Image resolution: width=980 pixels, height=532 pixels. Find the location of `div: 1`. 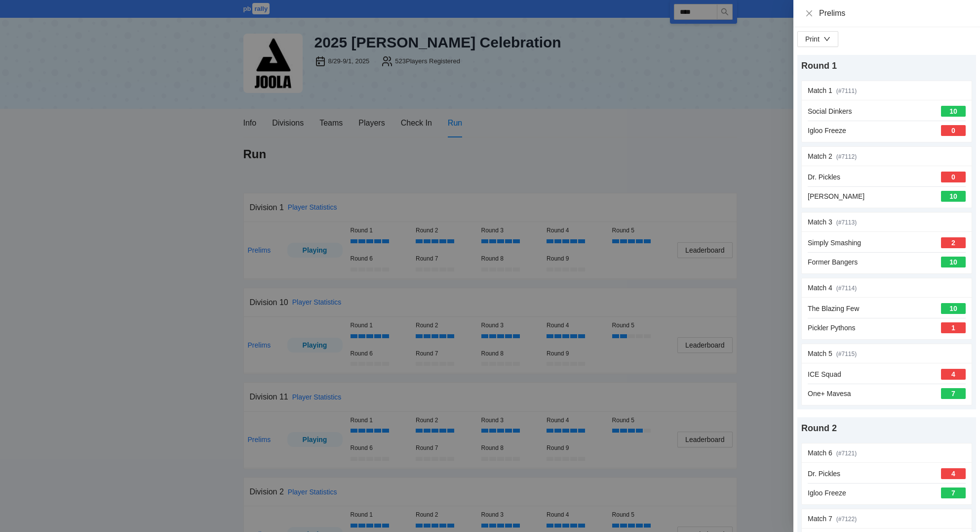

div: 1 is located at coordinates (953, 328).